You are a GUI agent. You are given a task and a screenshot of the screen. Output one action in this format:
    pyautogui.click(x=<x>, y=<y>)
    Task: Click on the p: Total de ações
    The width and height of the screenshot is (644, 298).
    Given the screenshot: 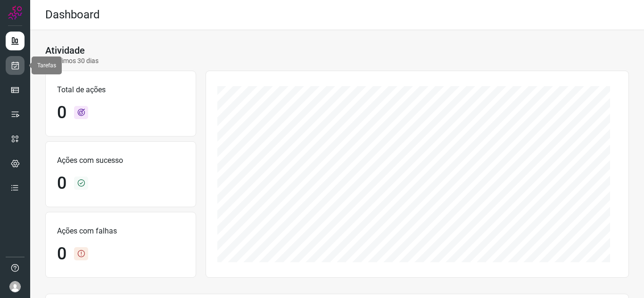 What is the action you would take?
    pyautogui.click(x=121, y=90)
    